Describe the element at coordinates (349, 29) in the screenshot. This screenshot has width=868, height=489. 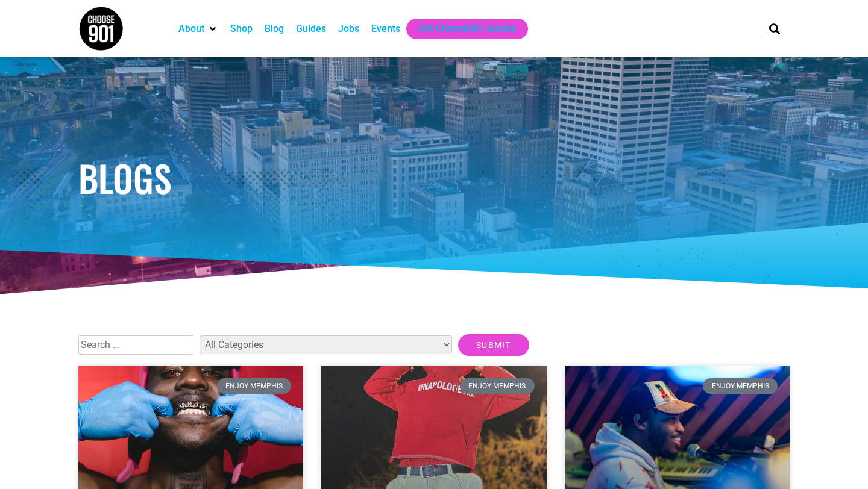
I see `div: Jobs` at that location.